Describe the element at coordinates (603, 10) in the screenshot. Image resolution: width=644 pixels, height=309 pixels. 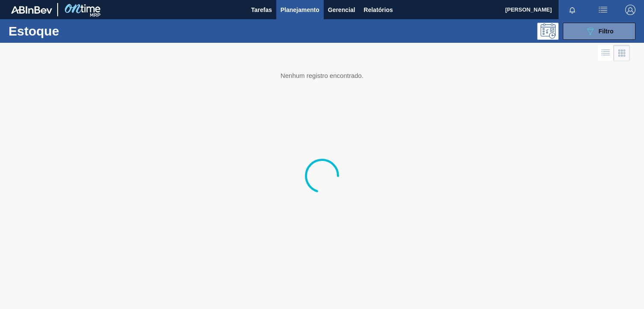
I see `img: userActions` at that location.